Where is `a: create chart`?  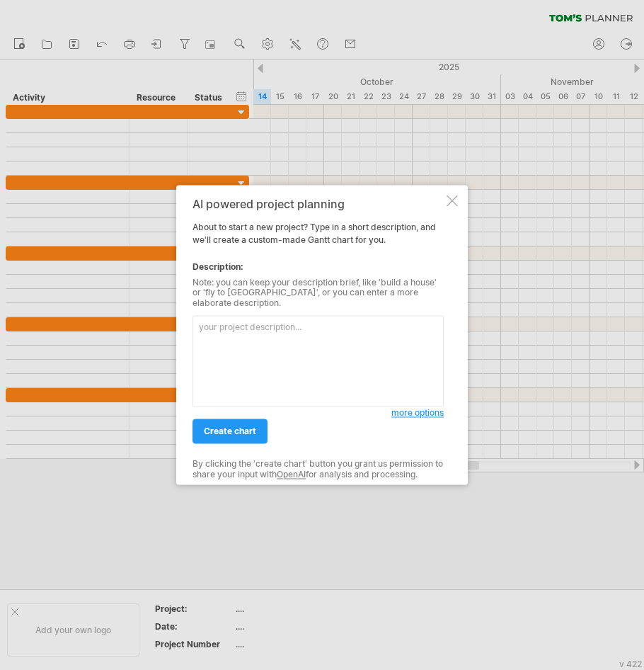
a: create chart is located at coordinates (230, 431).